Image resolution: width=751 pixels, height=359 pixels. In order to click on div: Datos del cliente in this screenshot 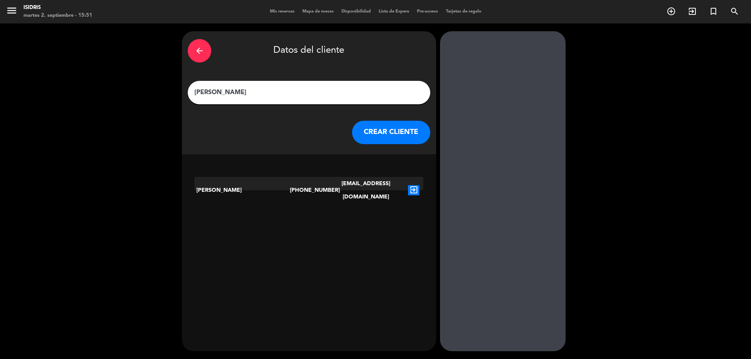, I will do `click(309, 51)`.